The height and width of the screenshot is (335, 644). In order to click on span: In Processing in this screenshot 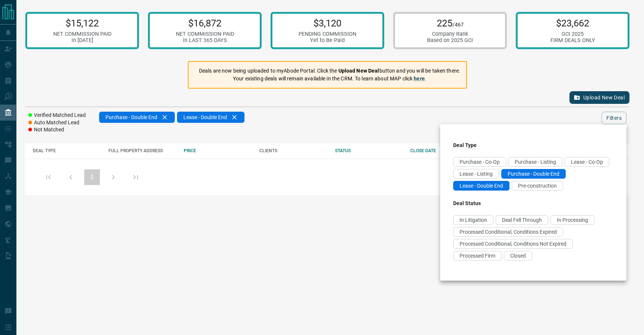, I will do `click(572, 220)`.